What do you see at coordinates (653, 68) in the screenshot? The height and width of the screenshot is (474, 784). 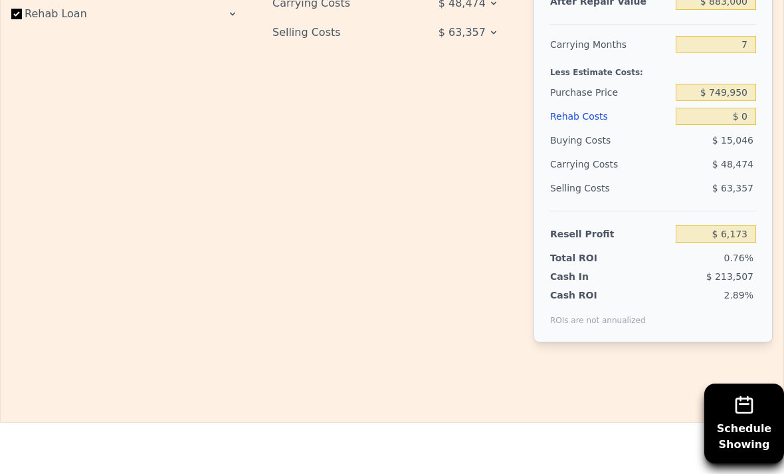 I see `div: Less Estimate Costs:` at bounding box center [653, 68].